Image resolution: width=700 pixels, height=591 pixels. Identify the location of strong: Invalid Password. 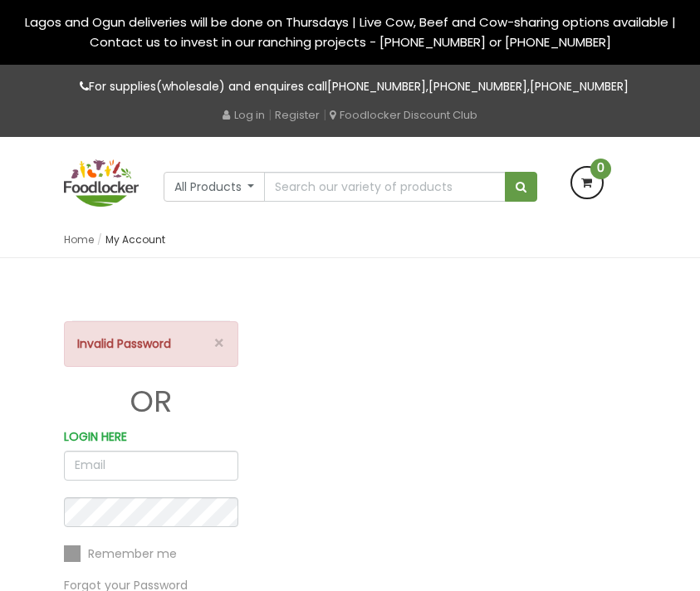
(124, 343).